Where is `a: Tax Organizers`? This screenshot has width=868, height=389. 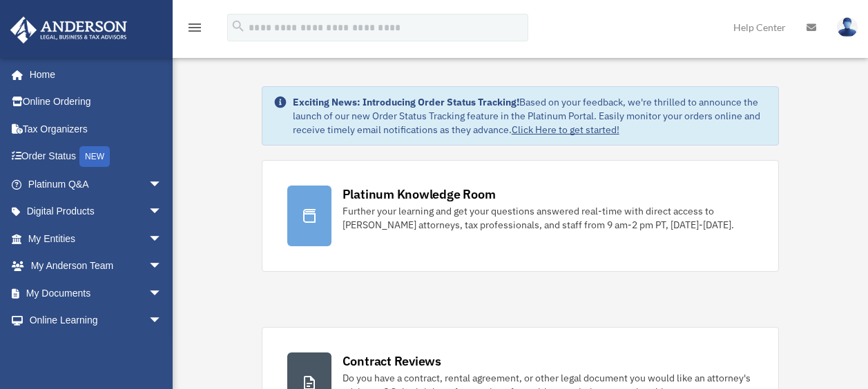 a: Tax Organizers is located at coordinates (96, 129).